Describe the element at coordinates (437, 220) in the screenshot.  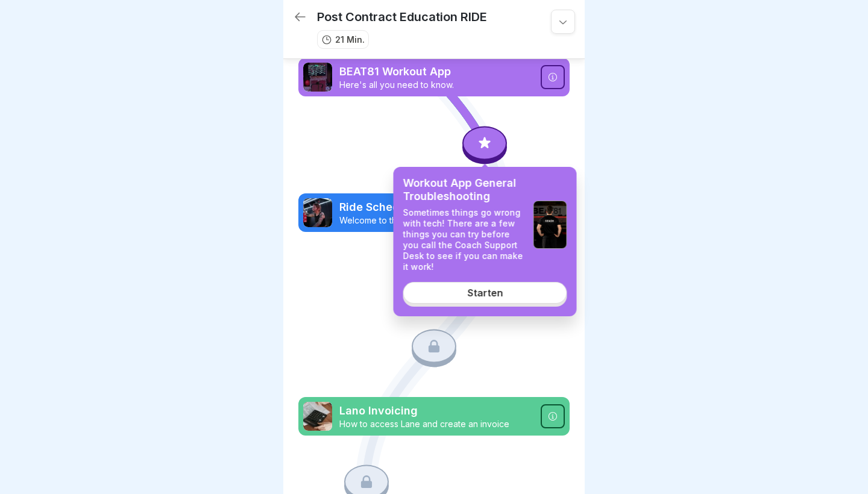
I see `p: Welcome to the scheduling process 🙌` at that location.